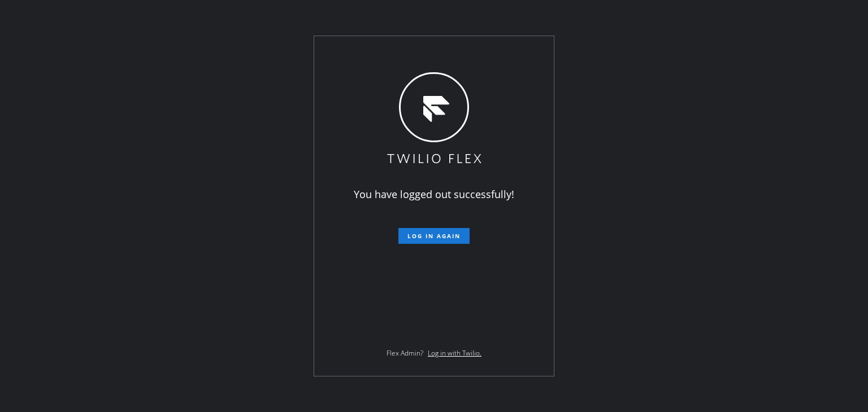 This screenshot has height=412, width=868. Describe the element at coordinates (455, 353) in the screenshot. I see `a: Log in with Twilio.` at that location.